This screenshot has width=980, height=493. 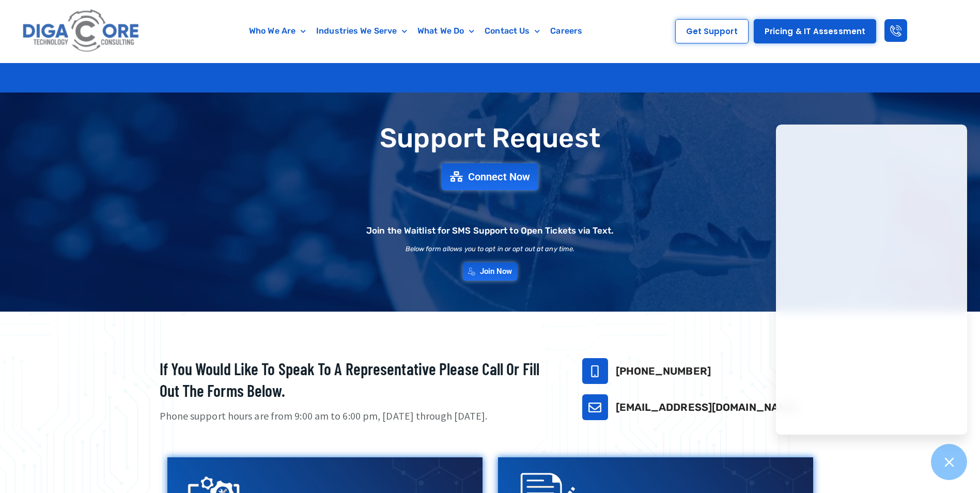 I want to click on a: What We Do, so click(x=446, y=31).